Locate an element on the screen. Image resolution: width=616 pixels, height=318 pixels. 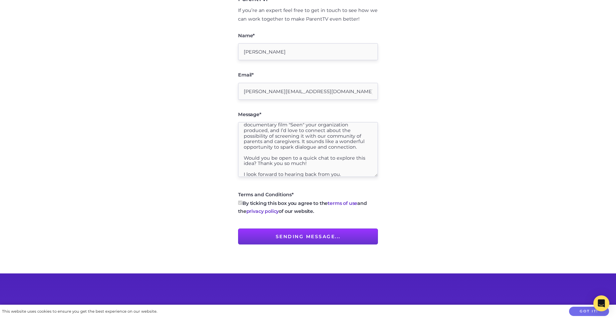
div: This website uses cookies to ensure you get the best experience on our website. is located at coordinates (80, 312).